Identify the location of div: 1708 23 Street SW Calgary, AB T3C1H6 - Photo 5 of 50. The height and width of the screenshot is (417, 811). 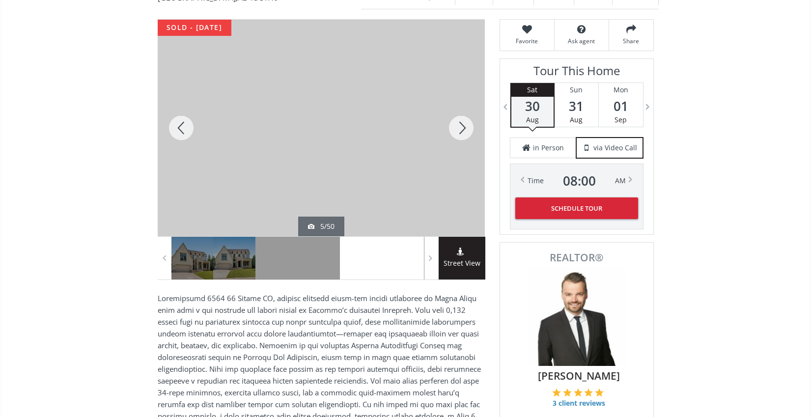
(321, 128).